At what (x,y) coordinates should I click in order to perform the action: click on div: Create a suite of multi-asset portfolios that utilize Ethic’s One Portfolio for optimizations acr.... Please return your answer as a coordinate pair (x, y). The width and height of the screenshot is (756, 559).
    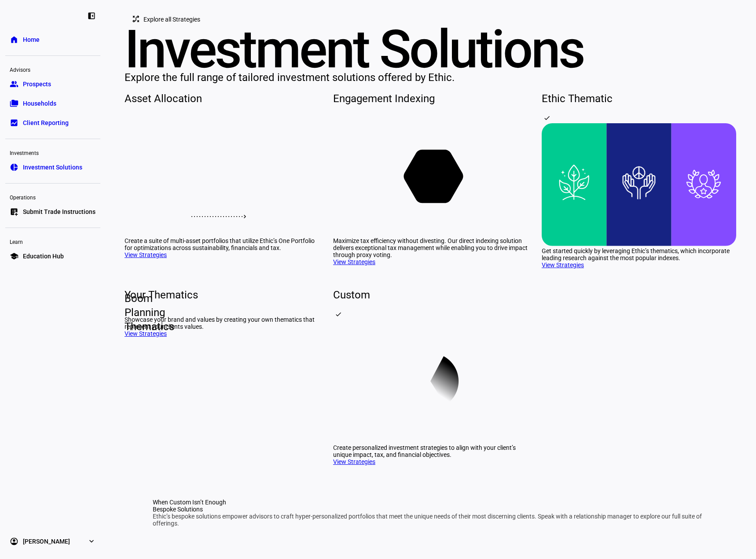
    Looking at the image, I should click on (222, 244).